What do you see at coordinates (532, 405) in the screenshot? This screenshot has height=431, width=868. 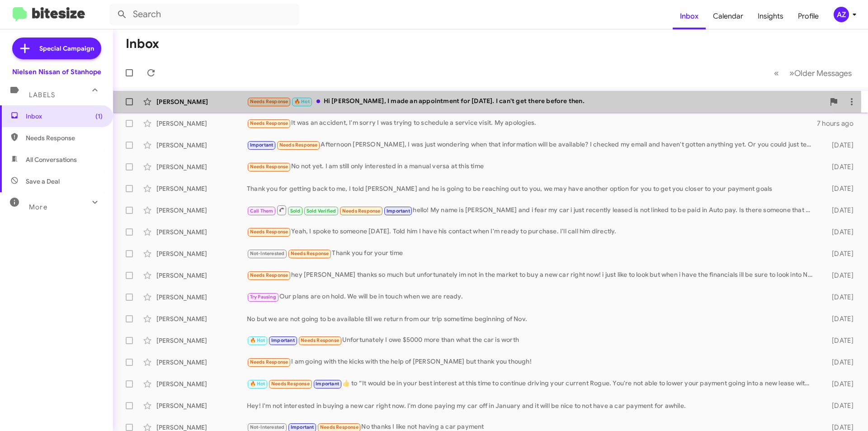 I see `div: Hey! I'm not interested in buying a new car right now. I'm done paying my car off in January and ...` at bounding box center [532, 405].